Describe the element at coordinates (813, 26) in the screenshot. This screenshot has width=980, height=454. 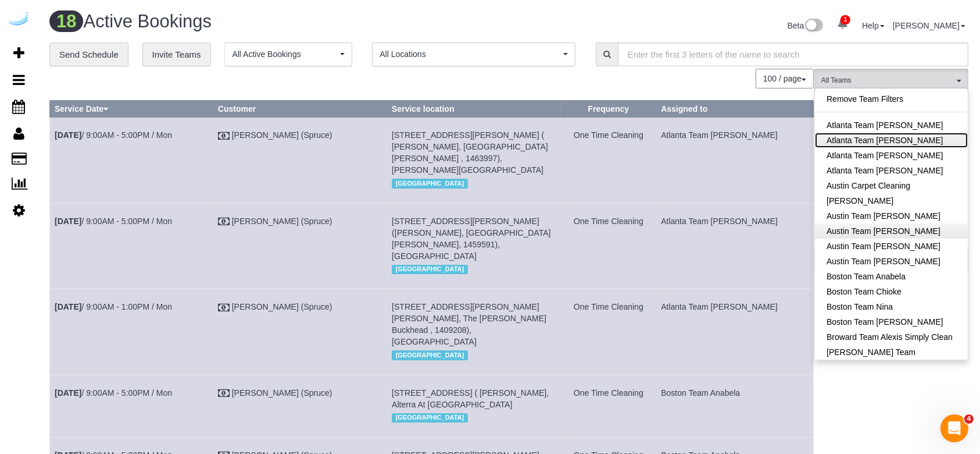
I see `img: New interface` at that location.